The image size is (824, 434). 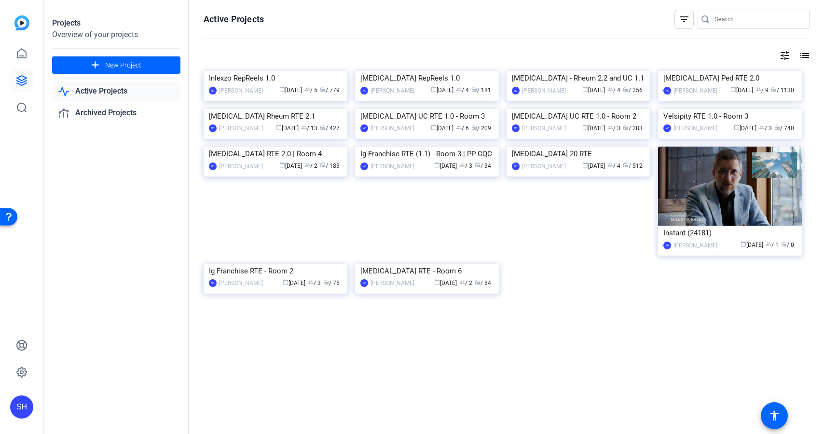 What do you see at coordinates (684, 19) in the screenshot?
I see `mat-icon: filter_list` at bounding box center [684, 19].